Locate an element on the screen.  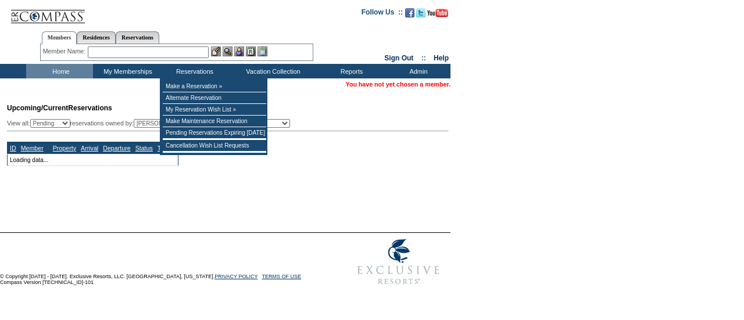
a: Member is located at coordinates (32, 148).